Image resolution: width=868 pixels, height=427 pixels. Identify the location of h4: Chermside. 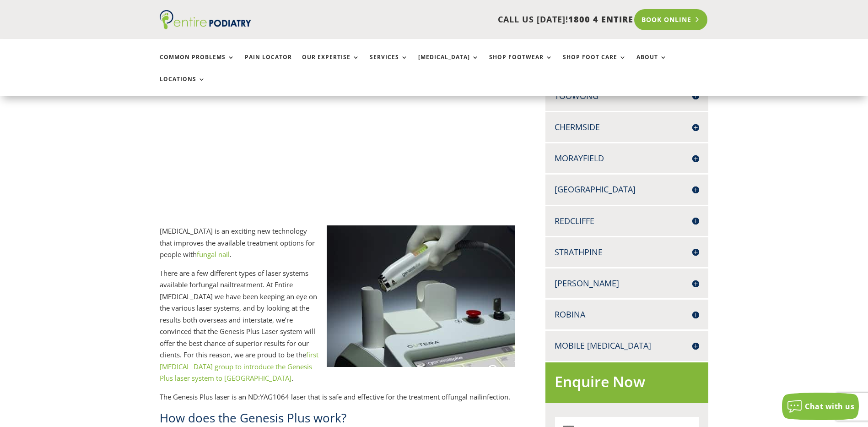
(627, 127).